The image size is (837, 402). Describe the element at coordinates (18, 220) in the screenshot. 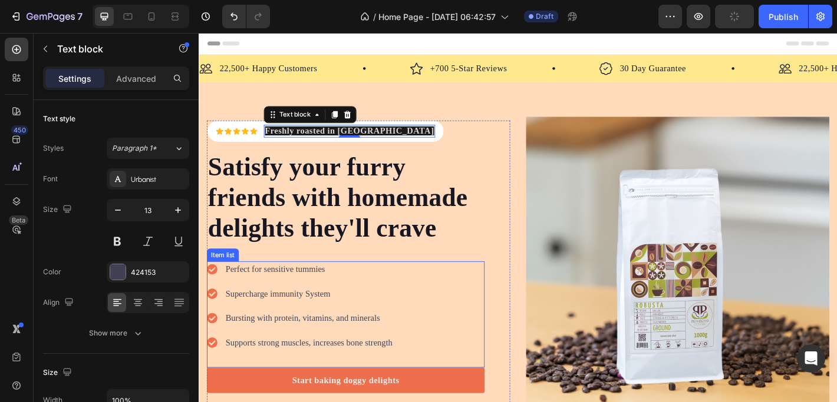

I see `div: Beta` at that location.